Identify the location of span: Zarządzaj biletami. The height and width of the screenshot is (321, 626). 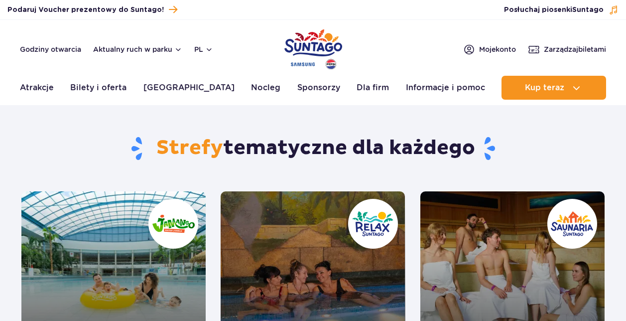
(575, 49).